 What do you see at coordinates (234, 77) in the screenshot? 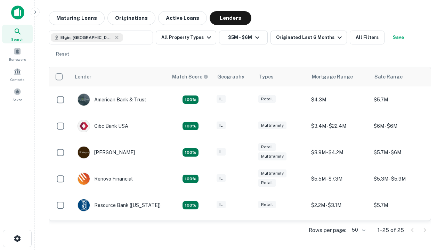
I see `th: Geography` at bounding box center [234, 77].